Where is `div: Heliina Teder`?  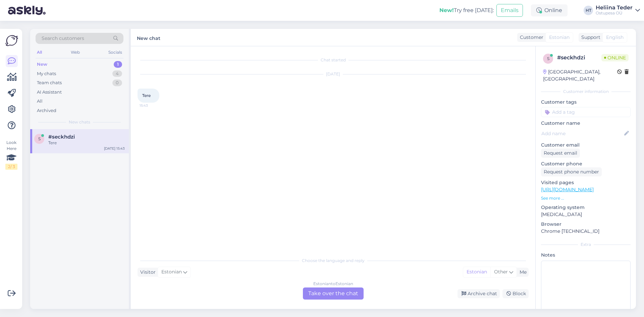
div: Heliina Teder is located at coordinates (614, 8).